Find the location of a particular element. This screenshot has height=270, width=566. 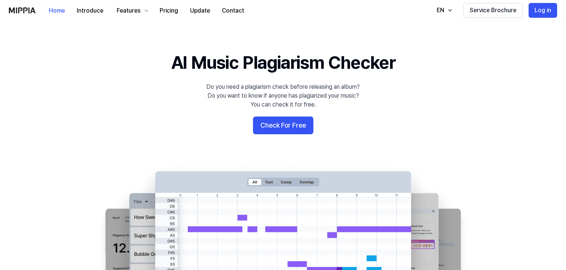

button: Contact is located at coordinates (233, 11).